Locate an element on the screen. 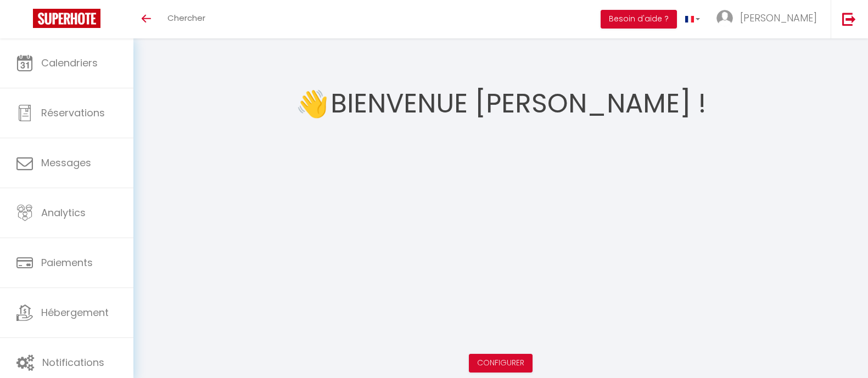 This screenshot has height=378, width=868. span: Notifications is located at coordinates (73, 362).